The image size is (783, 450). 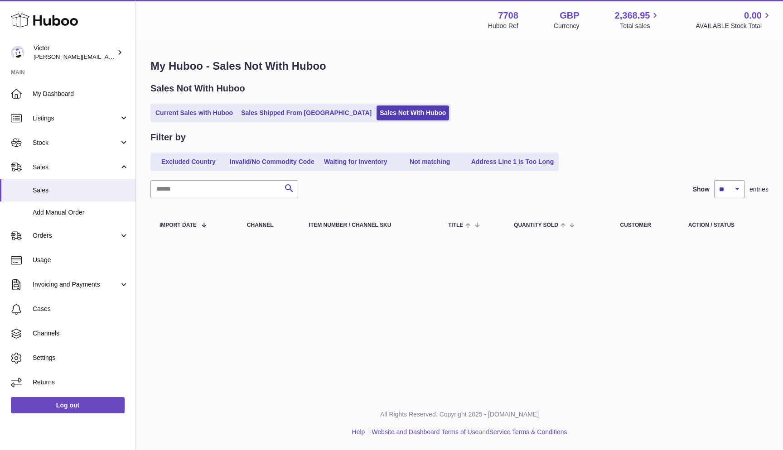 I want to click on span: Title, so click(x=455, y=225).